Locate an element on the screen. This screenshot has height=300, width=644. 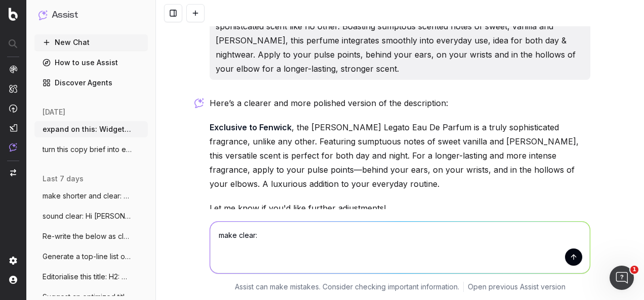
span: turn this copy brief into event copy: In is located at coordinates (87, 150).